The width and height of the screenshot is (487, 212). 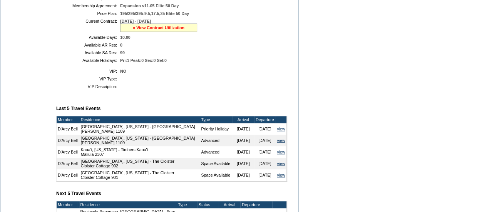 I want to click on td: VIP Description:, so click(x=88, y=87).